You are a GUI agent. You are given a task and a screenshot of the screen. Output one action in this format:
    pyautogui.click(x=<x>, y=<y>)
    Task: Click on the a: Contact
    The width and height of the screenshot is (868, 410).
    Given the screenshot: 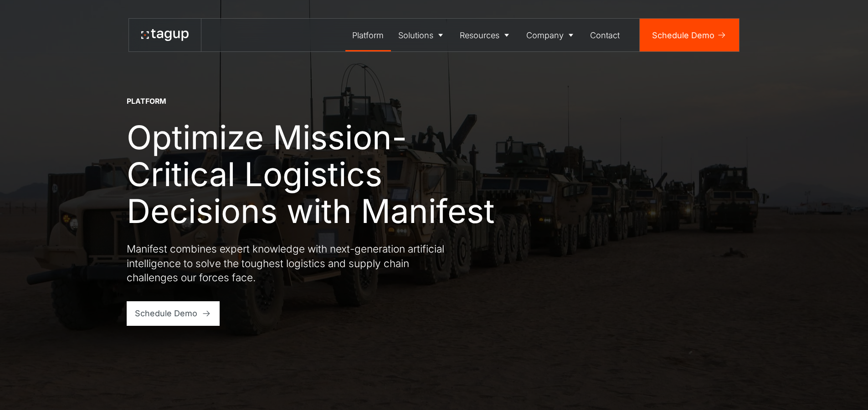 What is the action you would take?
    pyautogui.click(x=605, y=35)
    